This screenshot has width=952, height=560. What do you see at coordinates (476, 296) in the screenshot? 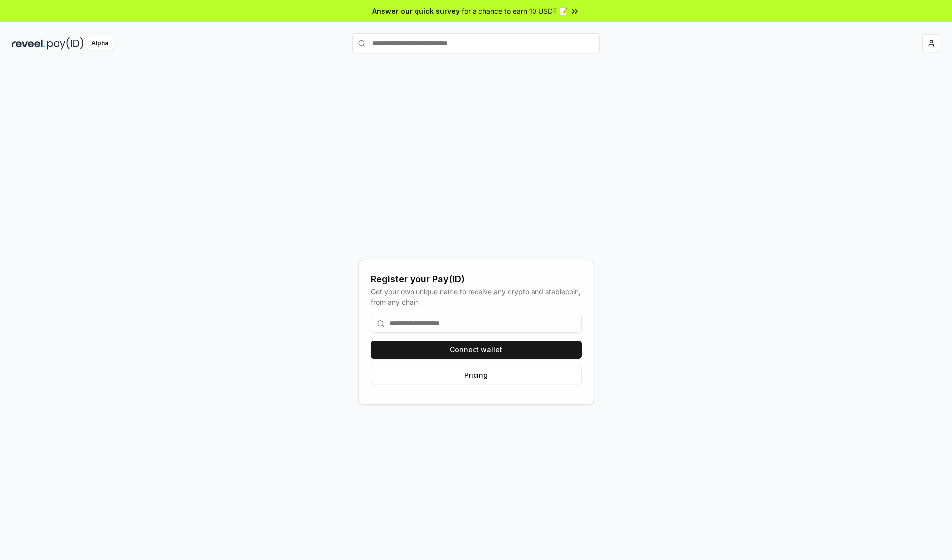
I see `div: Get your own unique name to receive any crypto and stablecoin, from any chain` at bounding box center [476, 296].